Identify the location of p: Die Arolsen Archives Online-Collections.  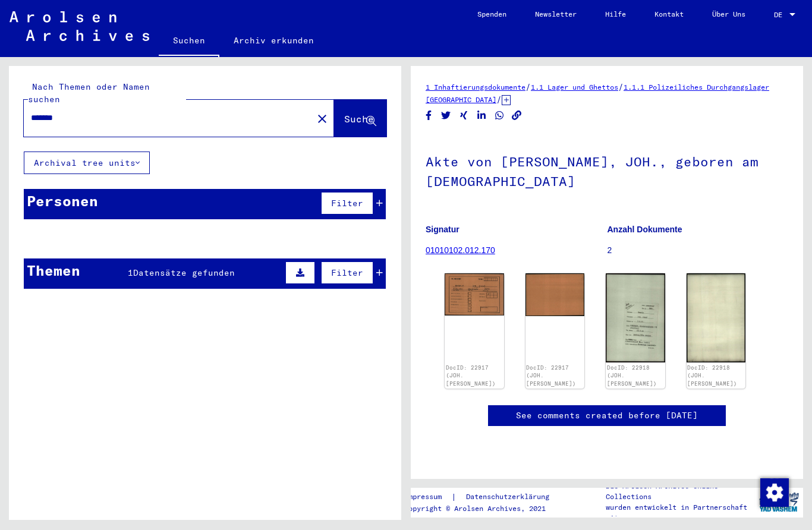
(680, 491).